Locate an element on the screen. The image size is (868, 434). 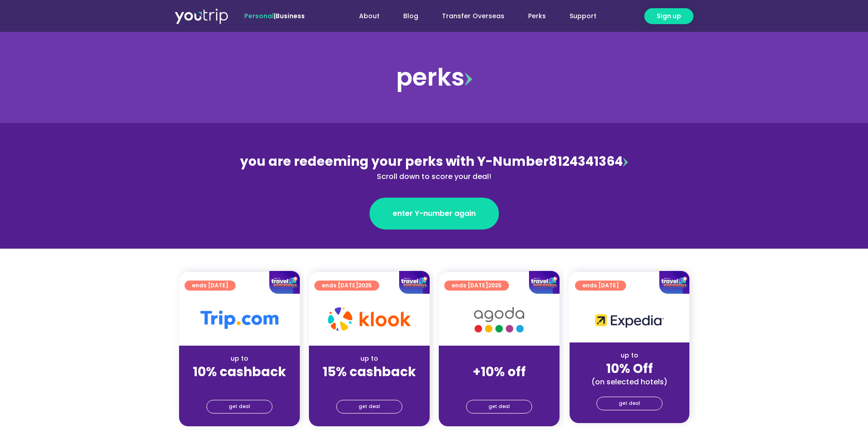
strong: 10% cashback is located at coordinates (239, 372).